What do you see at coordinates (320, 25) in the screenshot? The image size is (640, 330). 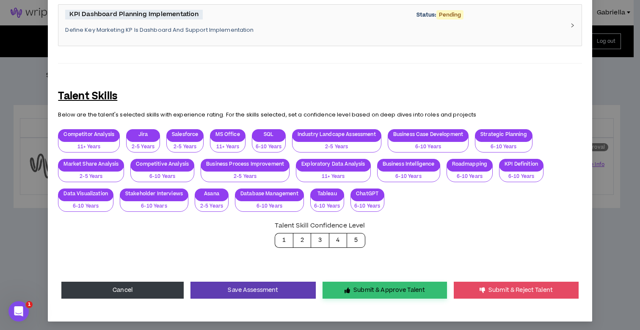 I see `div: KPI Dashboard Planning ImplementationStatus:PendingDefine Key Marketing KP Is Dashboard And Suppo...` at bounding box center [320, 25].